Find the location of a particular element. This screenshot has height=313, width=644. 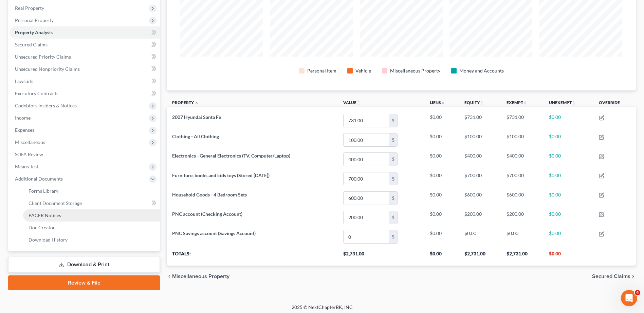

button: chevron_left Miscellaneous Property is located at coordinates (198, 276).